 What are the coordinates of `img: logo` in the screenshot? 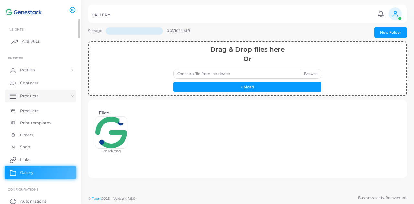 It's located at (24, 12).